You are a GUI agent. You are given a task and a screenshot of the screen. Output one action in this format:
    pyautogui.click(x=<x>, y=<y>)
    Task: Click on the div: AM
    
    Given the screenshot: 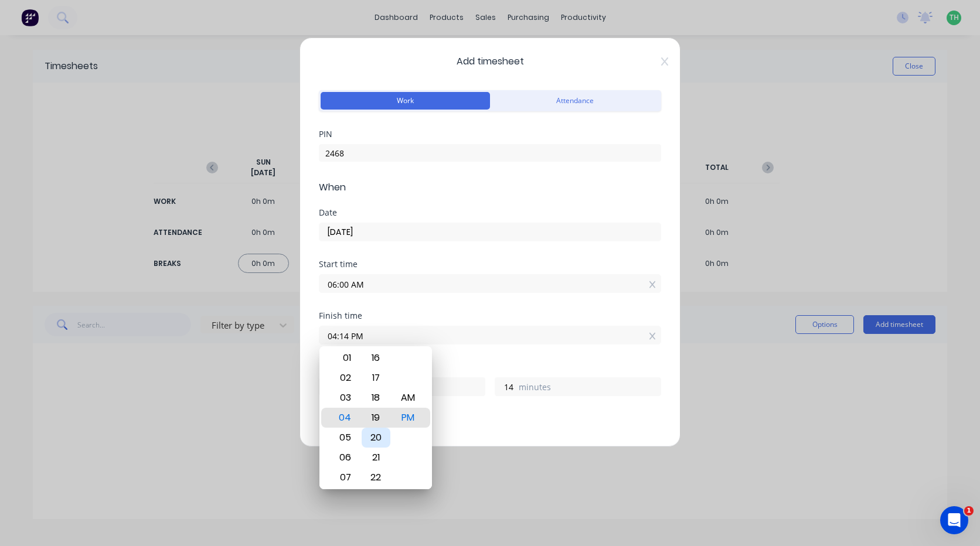 What is the action you would take?
    pyautogui.click(x=408, y=398)
    